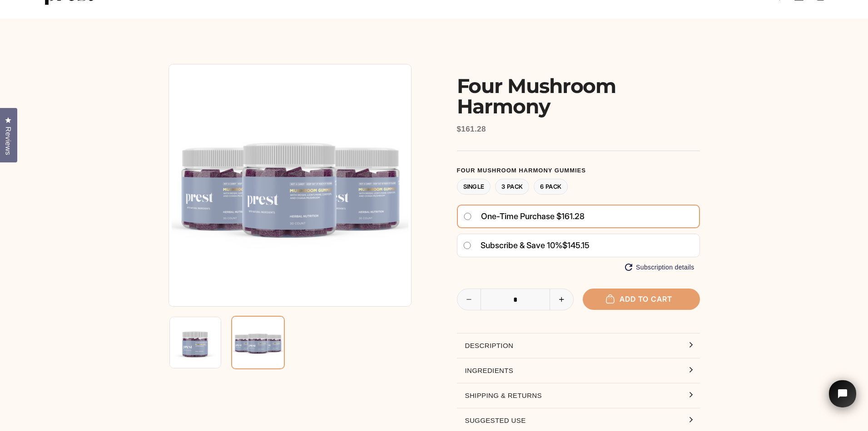 The width and height of the screenshot is (868, 431). What do you see at coordinates (551, 186) in the screenshot?
I see `label: 6 Pack` at bounding box center [551, 186].